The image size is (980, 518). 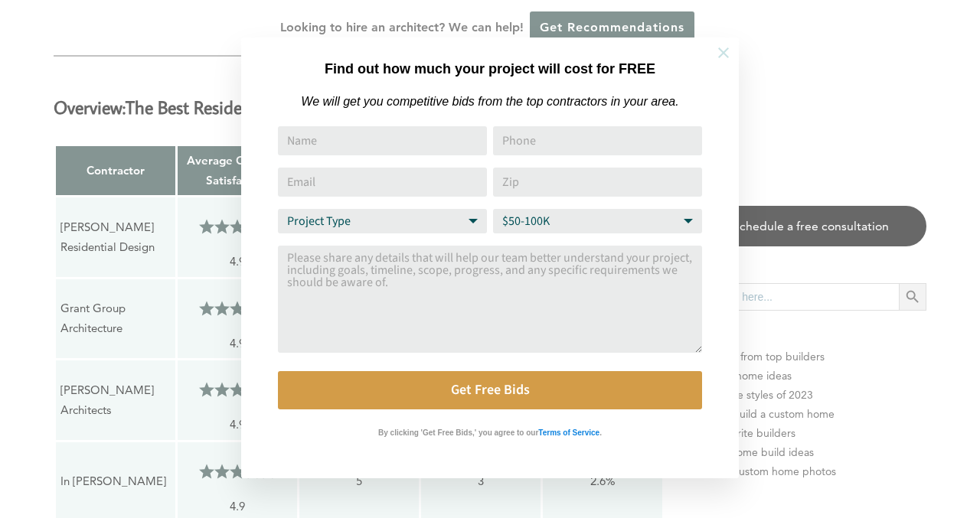 I want to click on input: Phone, so click(x=597, y=141).